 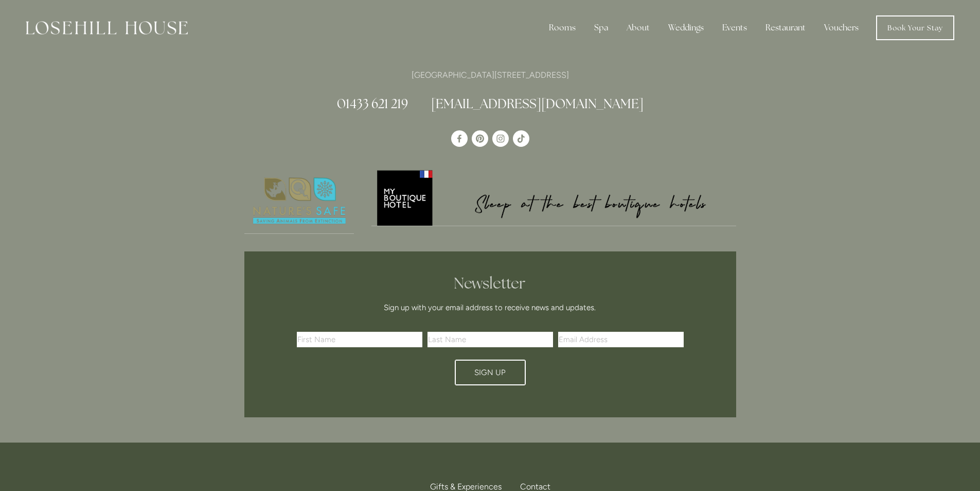 What do you see at coordinates (360, 339) in the screenshot?
I see `input: First Name` at bounding box center [360, 339].